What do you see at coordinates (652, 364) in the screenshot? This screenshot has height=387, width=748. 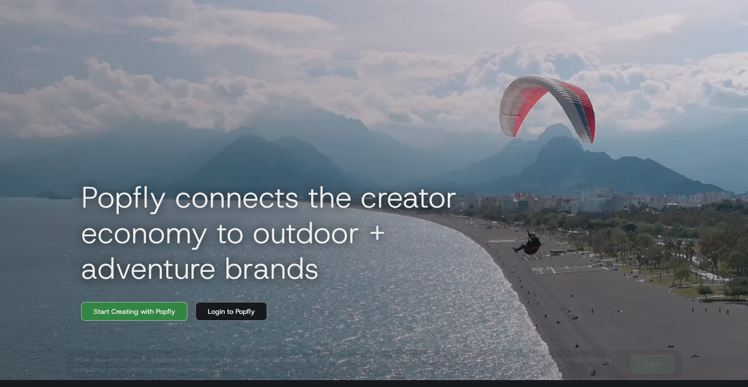 I see `a: Got It!` at bounding box center [652, 364].